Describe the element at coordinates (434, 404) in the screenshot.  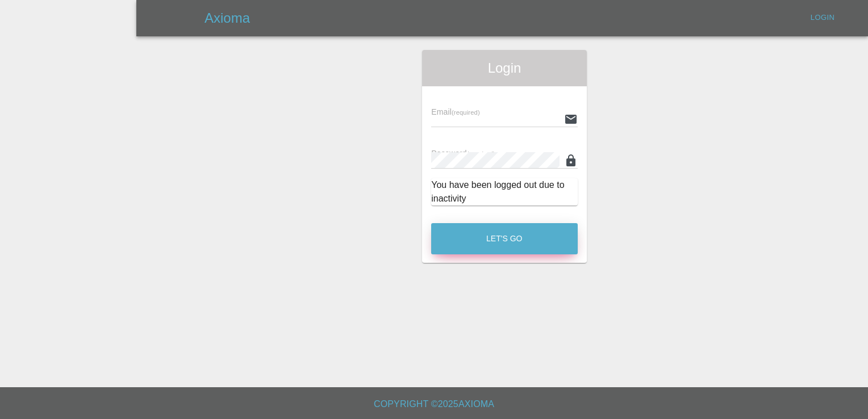
I see `h6: Copyright © 2025 Axioma` at that location.